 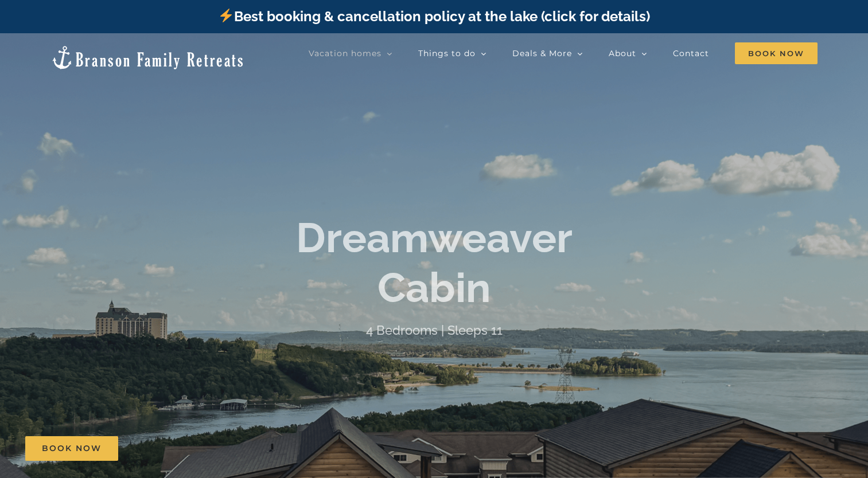 What do you see at coordinates (434, 262) in the screenshot?
I see `b: Dreamweaver Cabin` at bounding box center [434, 262].